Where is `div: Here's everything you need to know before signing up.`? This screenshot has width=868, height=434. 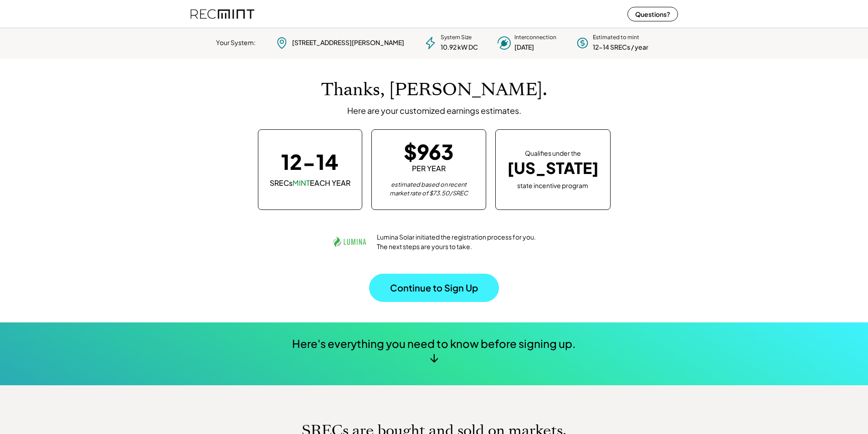 div: Here's everything you need to know before signing up. is located at coordinates (434, 344).